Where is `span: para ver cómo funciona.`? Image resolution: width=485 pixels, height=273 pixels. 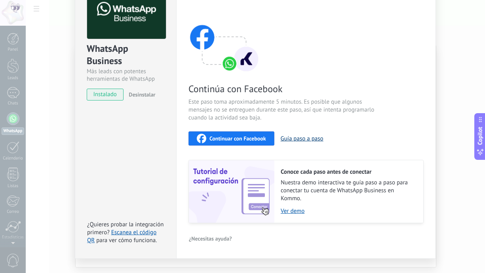 span: para ver cómo funciona. is located at coordinates (126, 241).